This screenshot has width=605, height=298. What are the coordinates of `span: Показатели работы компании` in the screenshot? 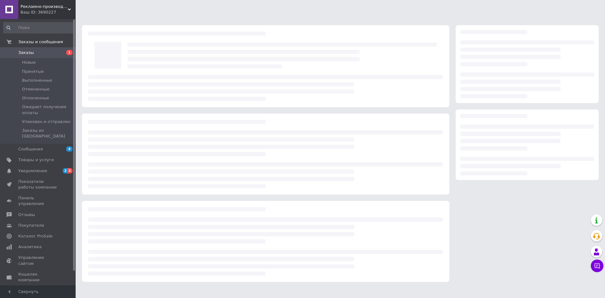 It's located at (38, 184).